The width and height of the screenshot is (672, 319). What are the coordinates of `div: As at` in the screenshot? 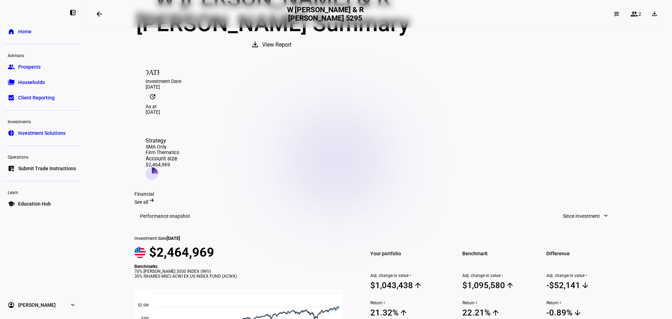 It's located at (378, 106).